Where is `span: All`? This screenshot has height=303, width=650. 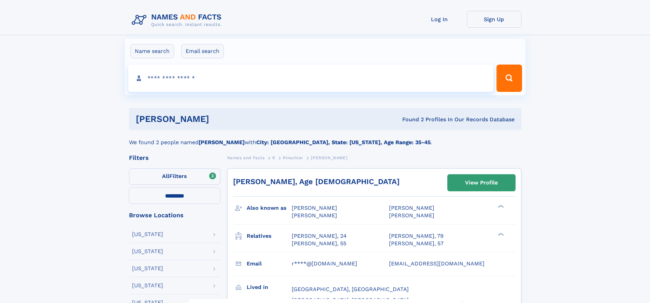
span: All is located at coordinates (166, 176).